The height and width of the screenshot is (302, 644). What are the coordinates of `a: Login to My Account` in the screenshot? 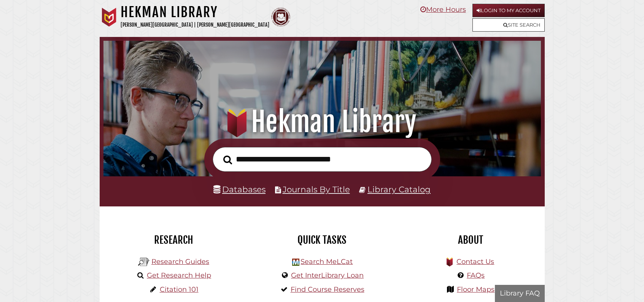 It's located at (509, 10).